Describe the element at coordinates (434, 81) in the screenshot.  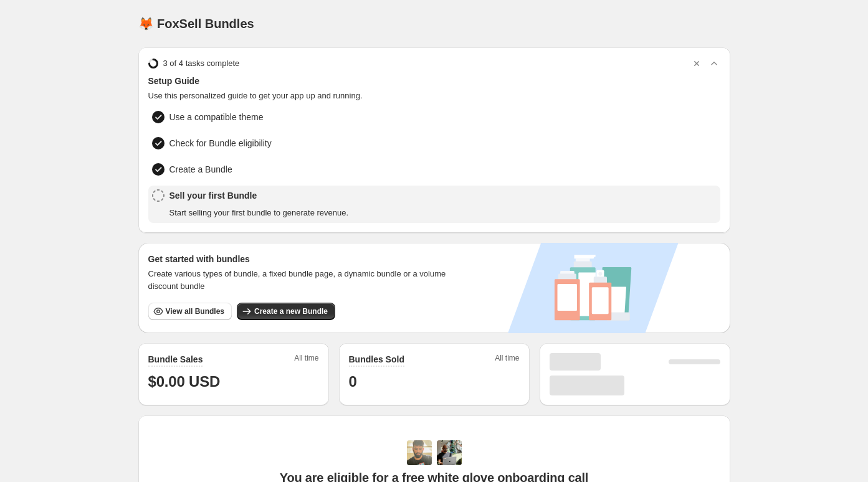
I see `span: Setup Guide` at that location.